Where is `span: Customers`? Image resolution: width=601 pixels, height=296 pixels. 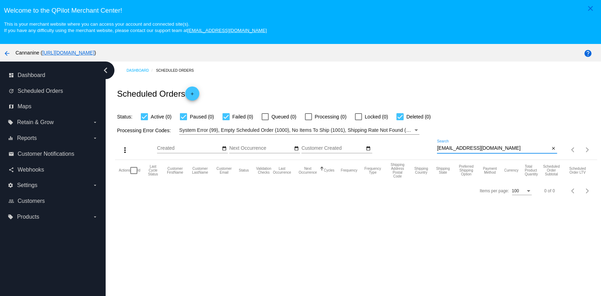
span: Customers is located at coordinates (31, 201).